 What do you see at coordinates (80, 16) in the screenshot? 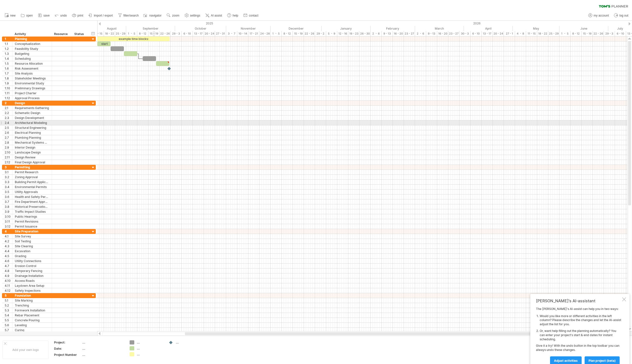
I see `span: print` at bounding box center [80, 16].